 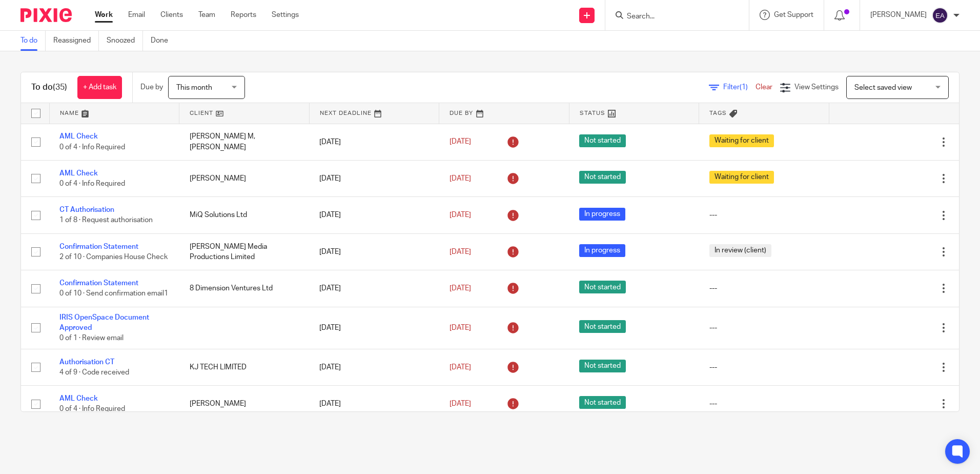 I want to click on td: MiQ Solutions Ltd, so click(x=245, y=215).